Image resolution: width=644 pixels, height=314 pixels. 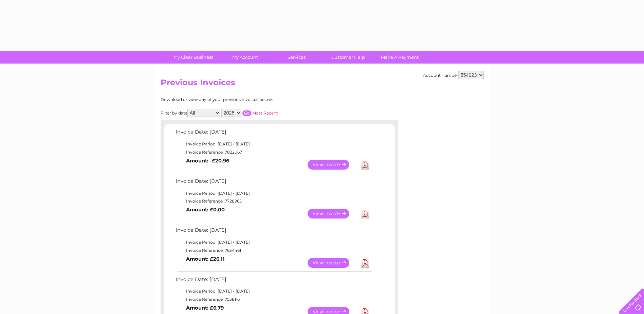 I want to click on a: Customer Help, so click(x=348, y=57).